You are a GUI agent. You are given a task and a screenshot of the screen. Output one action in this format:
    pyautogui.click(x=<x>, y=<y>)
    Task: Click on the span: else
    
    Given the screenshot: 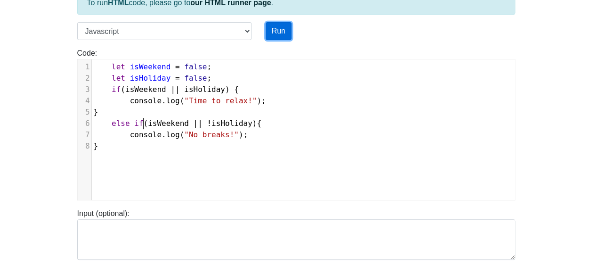 What is the action you would take?
    pyautogui.click(x=121, y=123)
    